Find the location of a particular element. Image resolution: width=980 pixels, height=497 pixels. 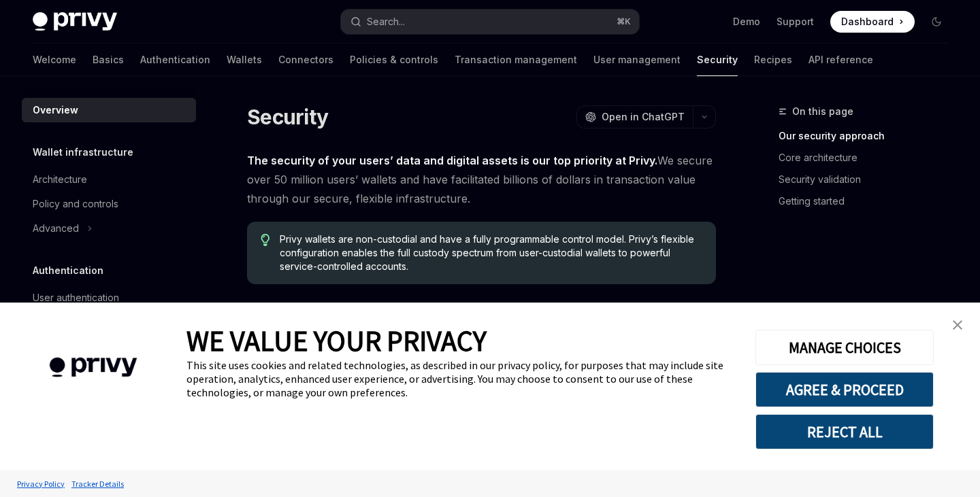

button: REJECT ALL is located at coordinates (845, 432).